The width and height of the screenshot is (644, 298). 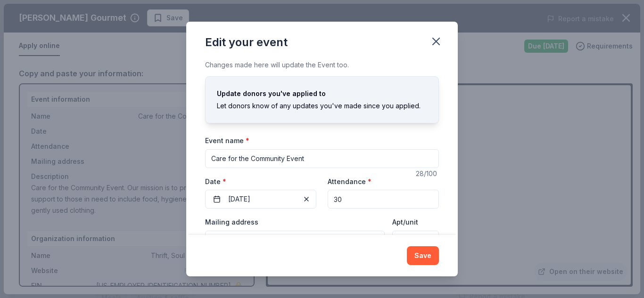 I want to click on button: Save, so click(x=423, y=256).